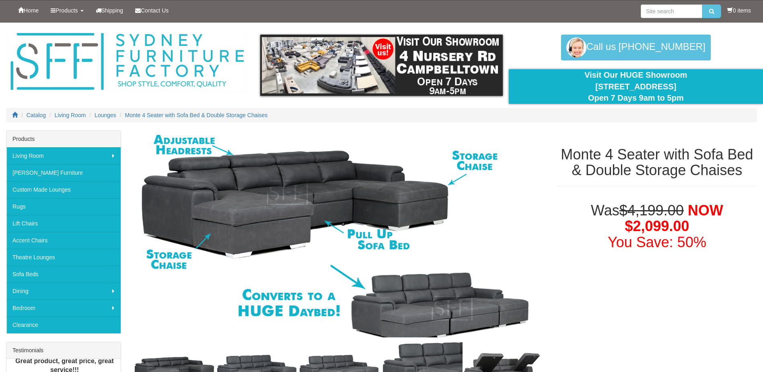  What do you see at coordinates (64, 189) in the screenshot?
I see `a: Custom Made Lounges` at bounding box center [64, 189].